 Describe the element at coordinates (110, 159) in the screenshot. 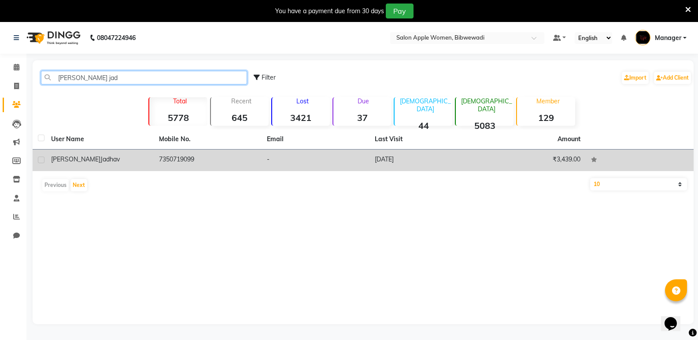

I see `span: Jadhav` at that location.